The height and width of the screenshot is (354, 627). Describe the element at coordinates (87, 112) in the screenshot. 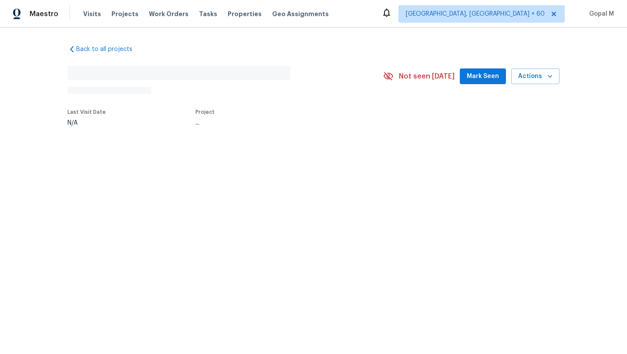

I see `span: Last Visit Date` at that location.